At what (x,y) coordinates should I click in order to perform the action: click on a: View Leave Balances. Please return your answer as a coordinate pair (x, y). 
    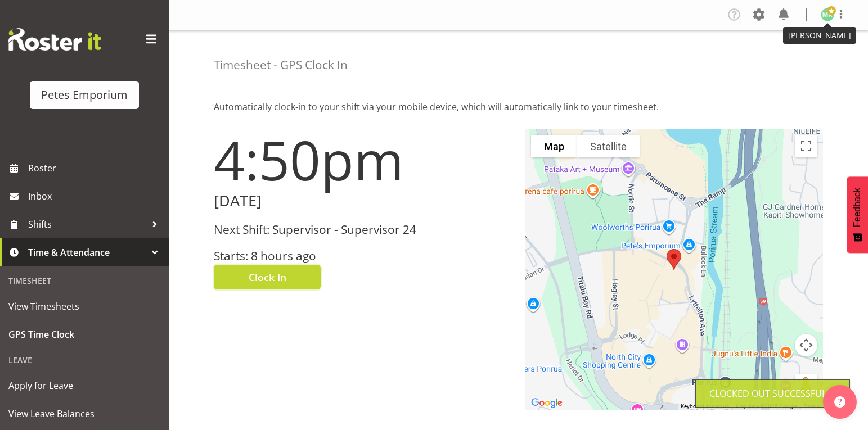
    Looking at the image, I should click on (84, 414).